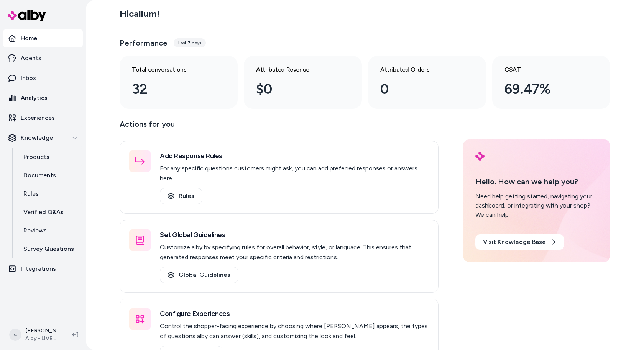 The image size is (644, 350). Describe the element at coordinates (545, 70) in the screenshot. I see `h3: CSAT` at that location.